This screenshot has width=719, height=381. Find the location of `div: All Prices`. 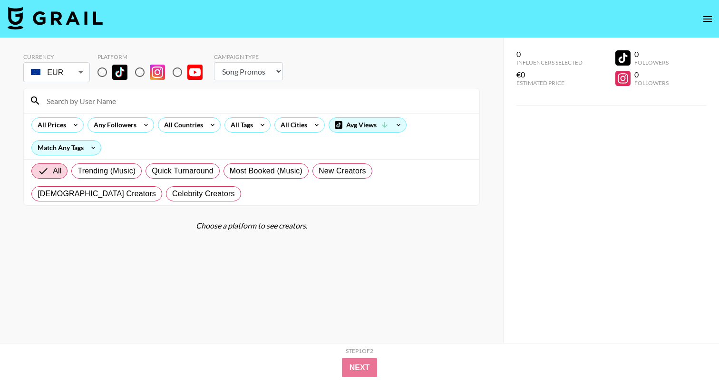

div: All Prices is located at coordinates (50, 125).